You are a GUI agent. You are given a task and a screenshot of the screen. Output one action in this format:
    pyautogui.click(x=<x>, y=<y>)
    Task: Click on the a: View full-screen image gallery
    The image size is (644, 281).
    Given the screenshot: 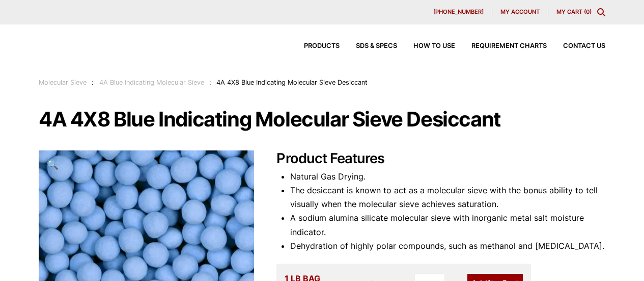 What is the action you would take?
    pyautogui.click(x=52, y=164)
    